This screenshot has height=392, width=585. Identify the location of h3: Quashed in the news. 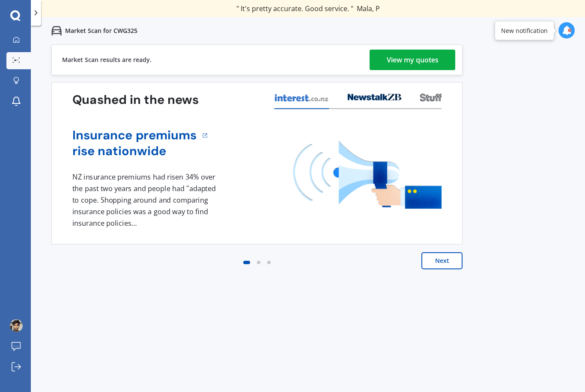
(136, 100).